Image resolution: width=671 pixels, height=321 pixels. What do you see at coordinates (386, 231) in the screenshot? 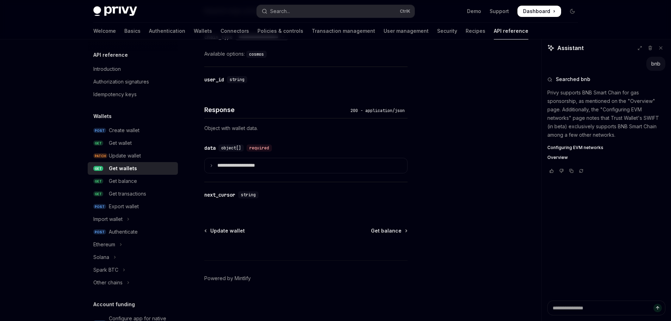
I see `span: Get balance` at bounding box center [386, 231].